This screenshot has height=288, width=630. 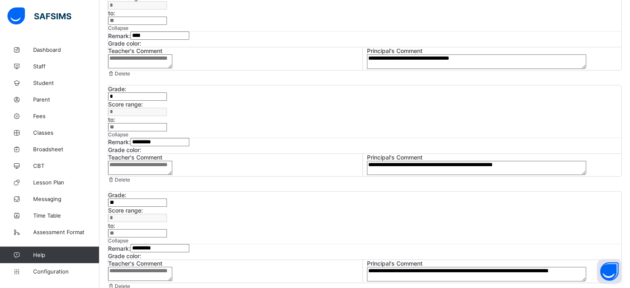 What do you see at coordinates (39, 16) in the screenshot?
I see `img: safsims` at bounding box center [39, 16].